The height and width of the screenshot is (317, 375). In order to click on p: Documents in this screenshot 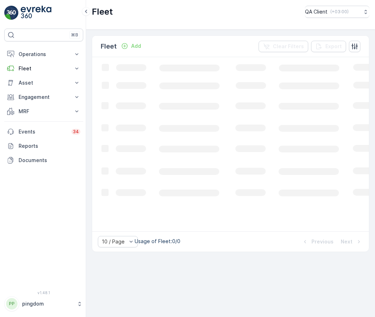, I will do `click(49, 160)`.